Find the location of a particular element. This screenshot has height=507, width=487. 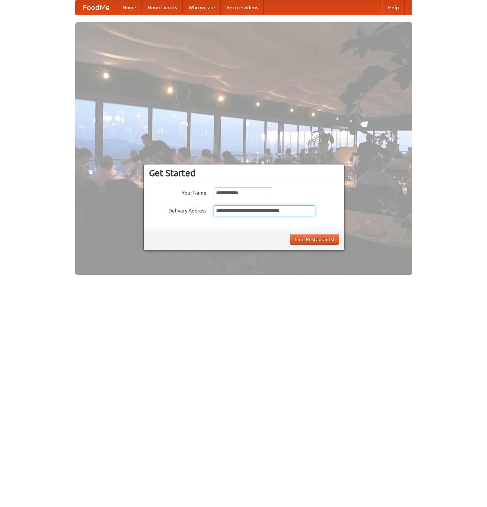

a: Home is located at coordinates (129, 8).